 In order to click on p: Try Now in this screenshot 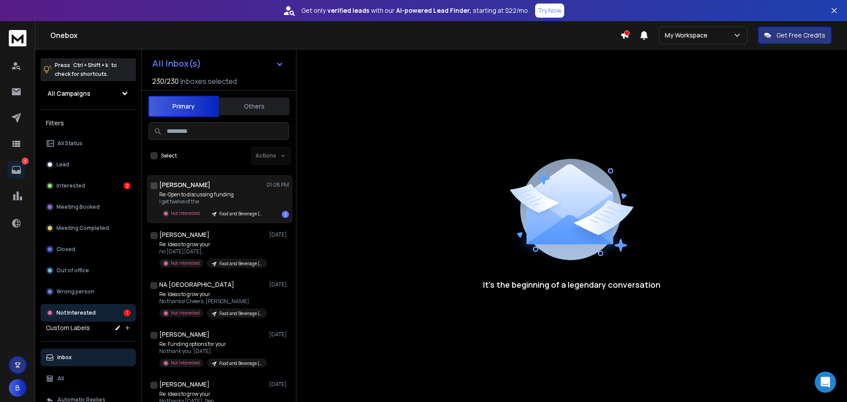, I will do `click(550, 11)`.